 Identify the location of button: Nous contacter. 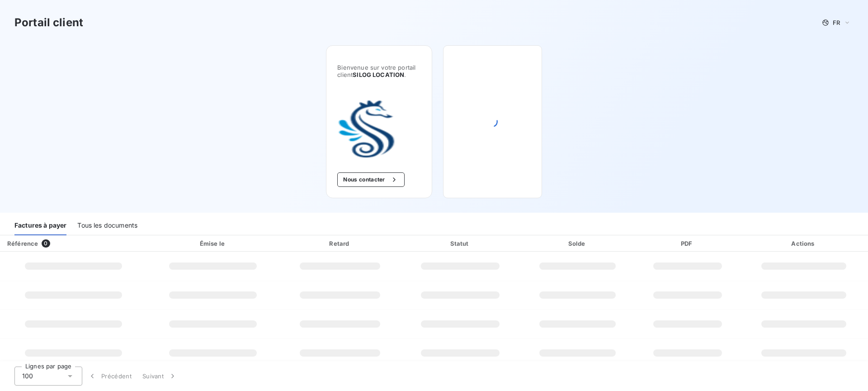
(371, 180).